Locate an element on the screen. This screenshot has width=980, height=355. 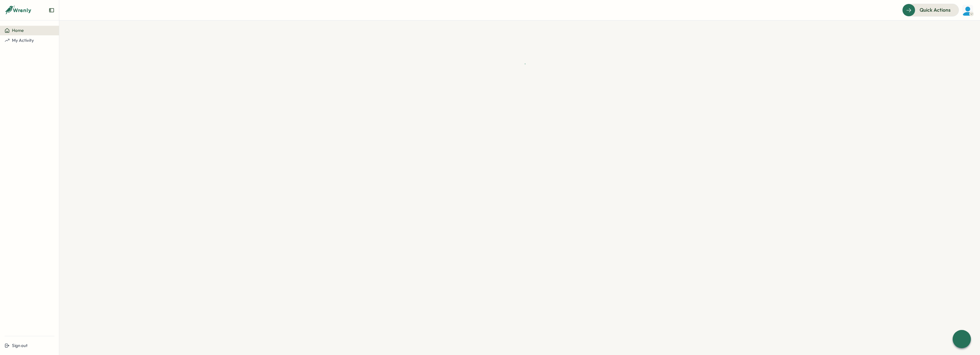
img: Varghese Thomas Eeralil is located at coordinates (968, 10).